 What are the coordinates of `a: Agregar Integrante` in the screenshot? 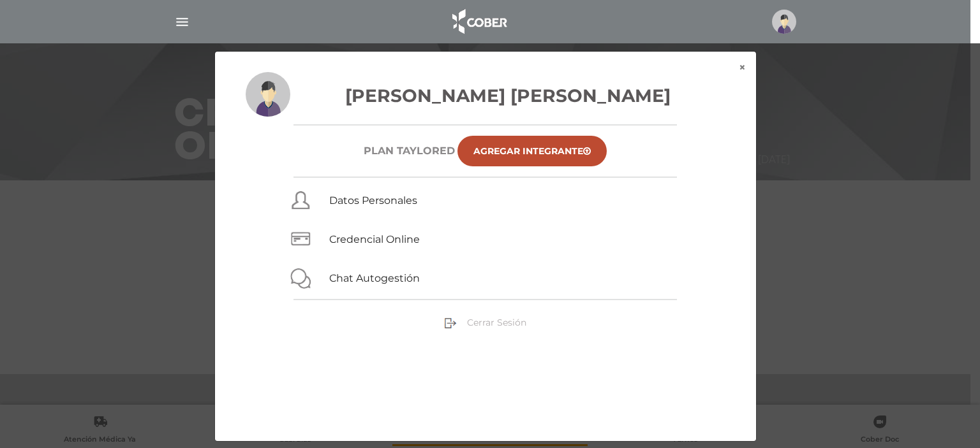 It's located at (532, 151).